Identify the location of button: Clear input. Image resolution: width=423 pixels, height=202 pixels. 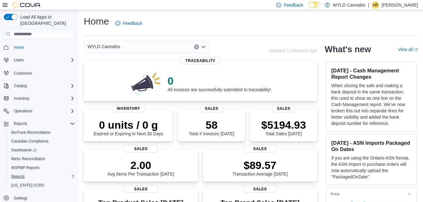
(197, 47).